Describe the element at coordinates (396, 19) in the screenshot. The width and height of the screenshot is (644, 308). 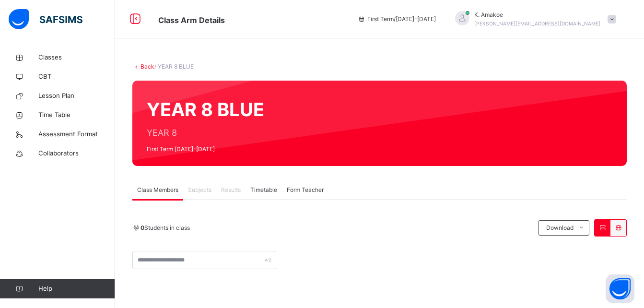
I see `span: session/term information` at that location.